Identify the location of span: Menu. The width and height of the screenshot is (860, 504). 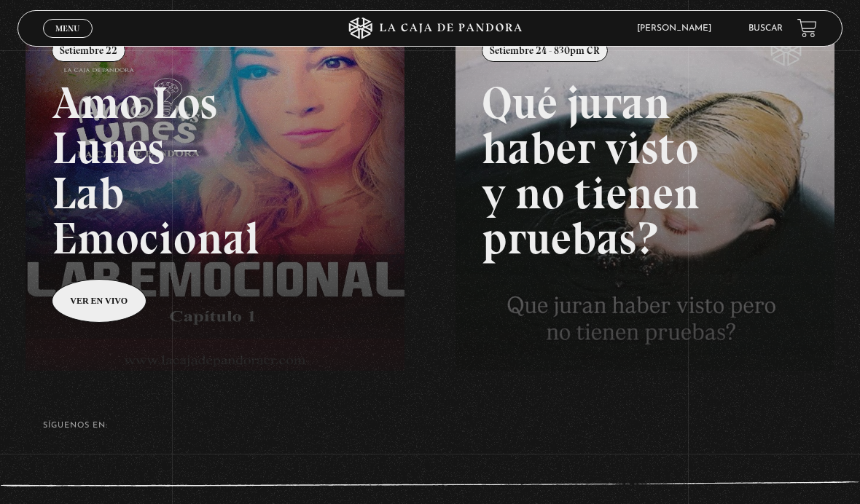
(67, 28).